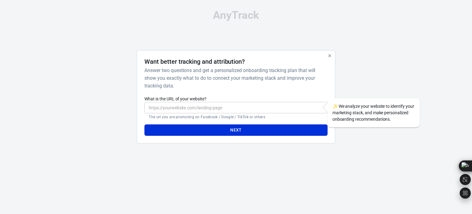 The width and height of the screenshot is (472, 214). Describe the element at coordinates (235, 78) in the screenshot. I see `h6: Answer two questions and get a personalized onboarding tracking plan that will show you exactly w...` at that location.